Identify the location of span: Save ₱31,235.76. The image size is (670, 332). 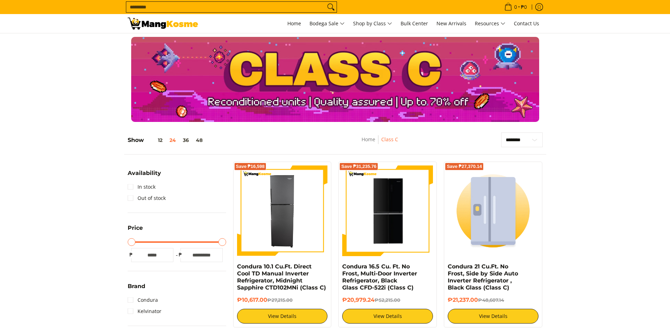
(359, 167).